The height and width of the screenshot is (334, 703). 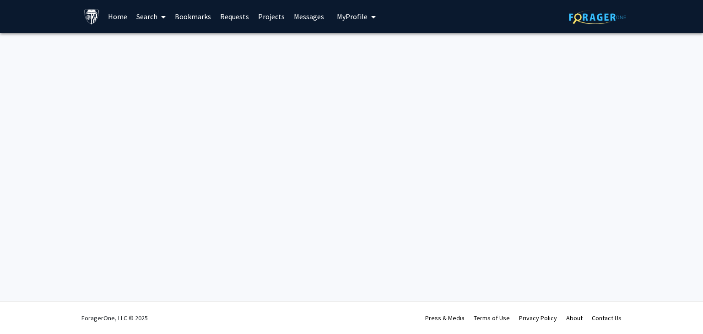 What do you see at coordinates (538, 318) in the screenshot?
I see `a: Privacy Policy` at bounding box center [538, 318].